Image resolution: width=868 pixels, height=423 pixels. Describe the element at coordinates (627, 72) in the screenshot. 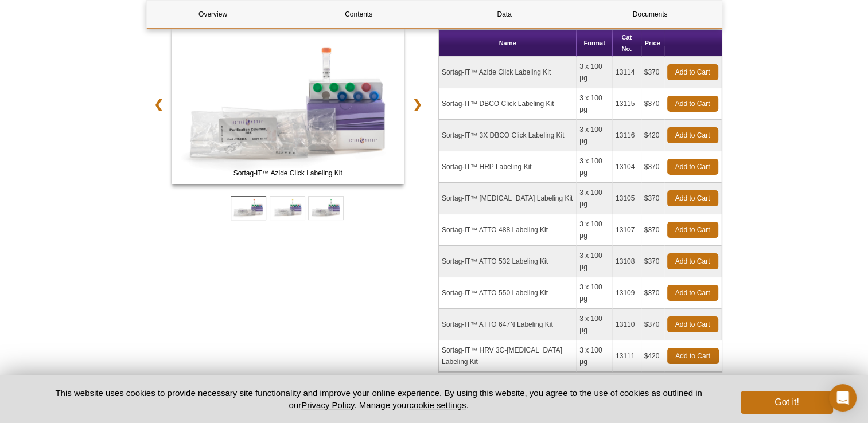

I see `td: 13114` at that location.